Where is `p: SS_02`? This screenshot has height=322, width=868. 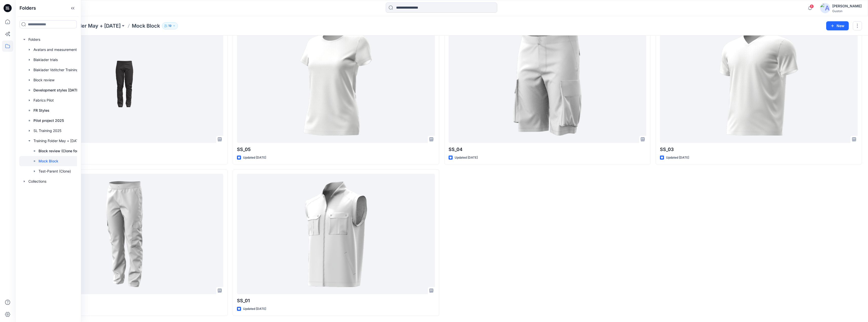
p: SS_02 is located at coordinates (124, 301).